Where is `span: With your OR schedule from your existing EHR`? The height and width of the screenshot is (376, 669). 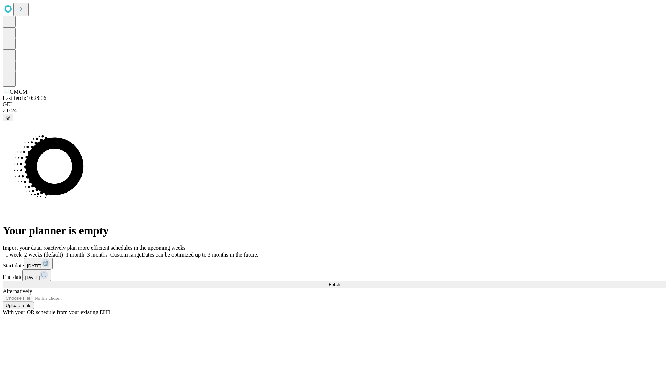 span: With your OR schedule from your existing EHR is located at coordinates (57, 312).